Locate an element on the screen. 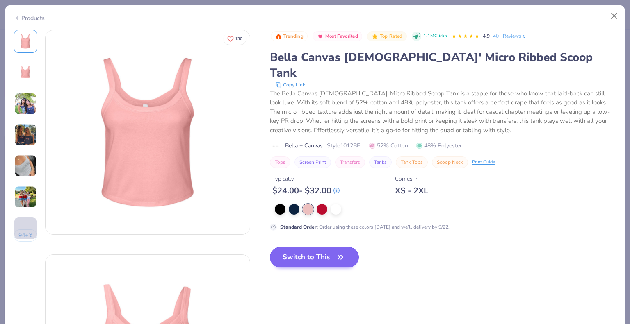  span: Most Favorited is located at coordinates (342, 36).